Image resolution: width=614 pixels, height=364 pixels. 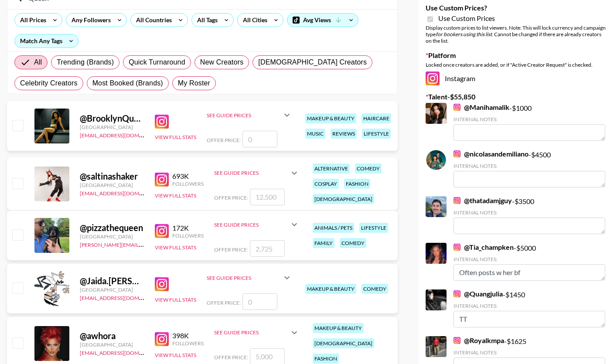 I want to click on div: - $ 1000, so click(x=529, y=122).